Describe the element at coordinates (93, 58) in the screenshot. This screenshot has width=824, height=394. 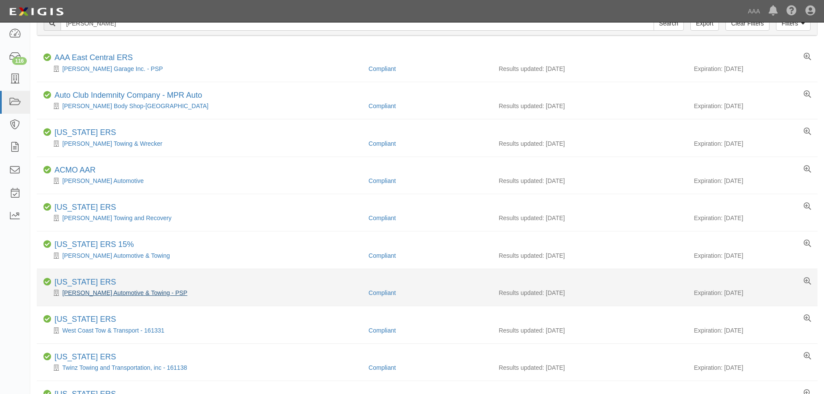
I see `a: AAA East Central ERS` at that location.